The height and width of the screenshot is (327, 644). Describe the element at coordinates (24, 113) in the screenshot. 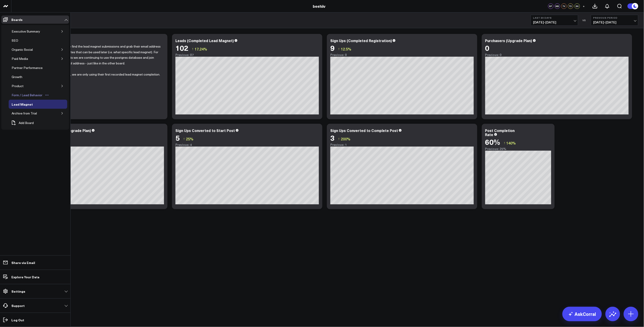

I see `div: Archive from Trial` at that location.